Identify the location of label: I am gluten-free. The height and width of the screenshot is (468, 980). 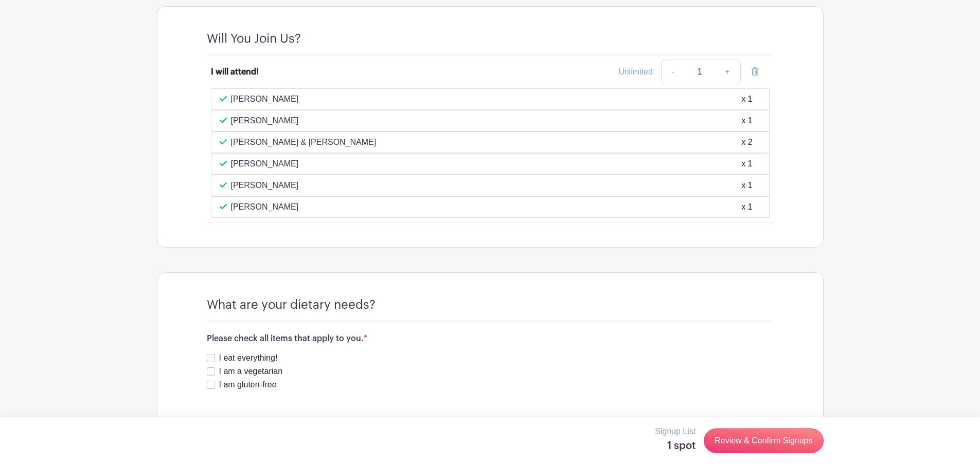
(248, 385).